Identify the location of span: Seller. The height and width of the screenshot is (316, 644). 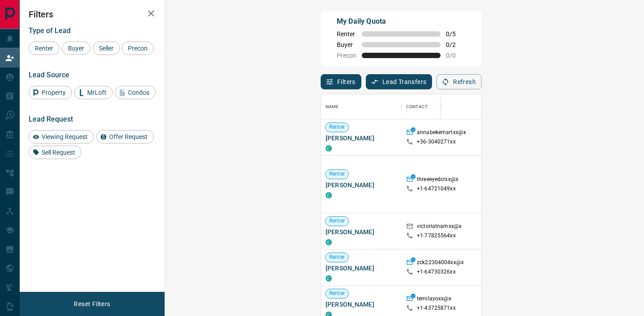
(106, 48).